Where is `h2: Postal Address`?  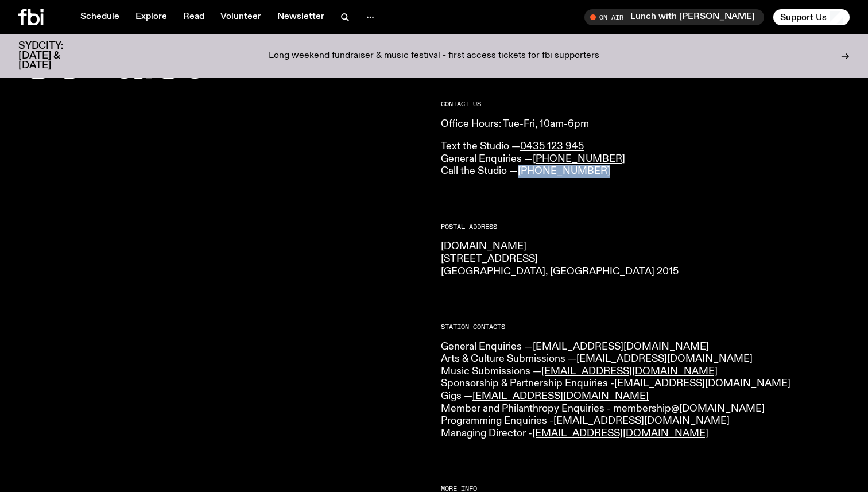 h2: Postal Address is located at coordinates (645, 227).